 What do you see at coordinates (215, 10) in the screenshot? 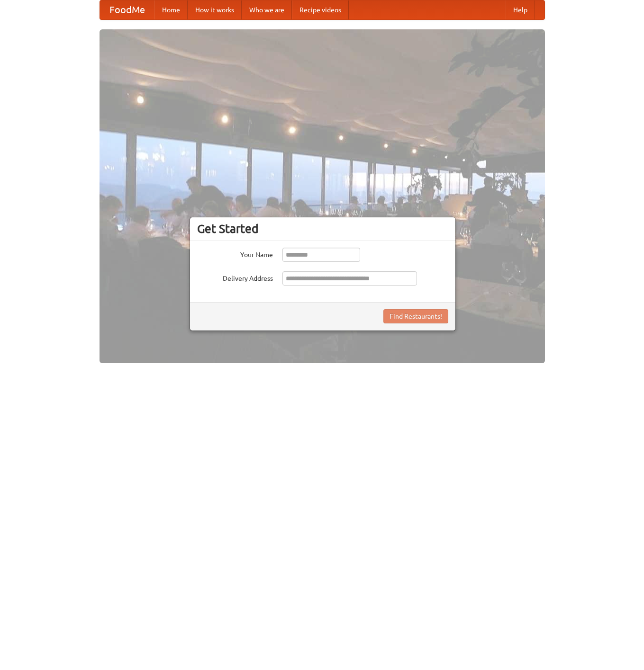
I see `a: How it works` at bounding box center [215, 10].